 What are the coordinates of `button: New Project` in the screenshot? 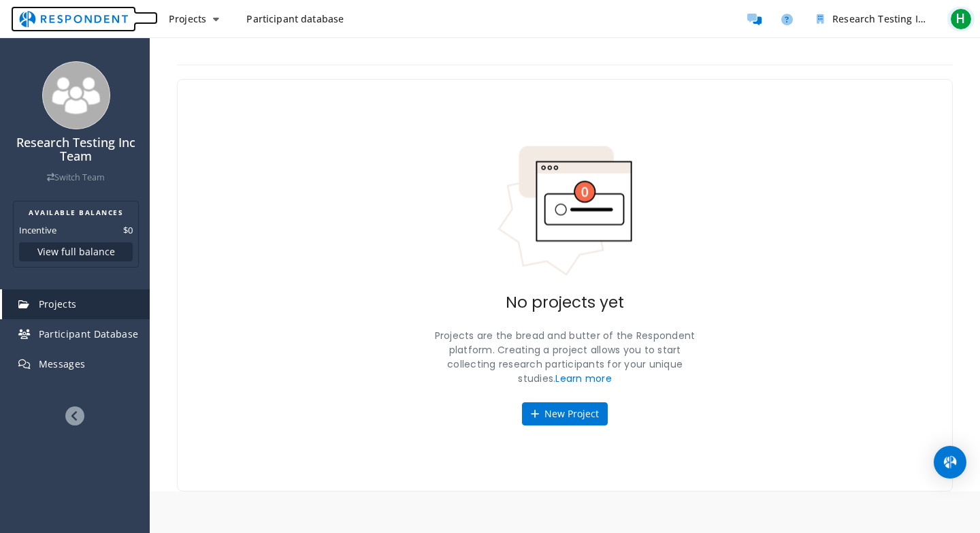 It's located at (565, 414).